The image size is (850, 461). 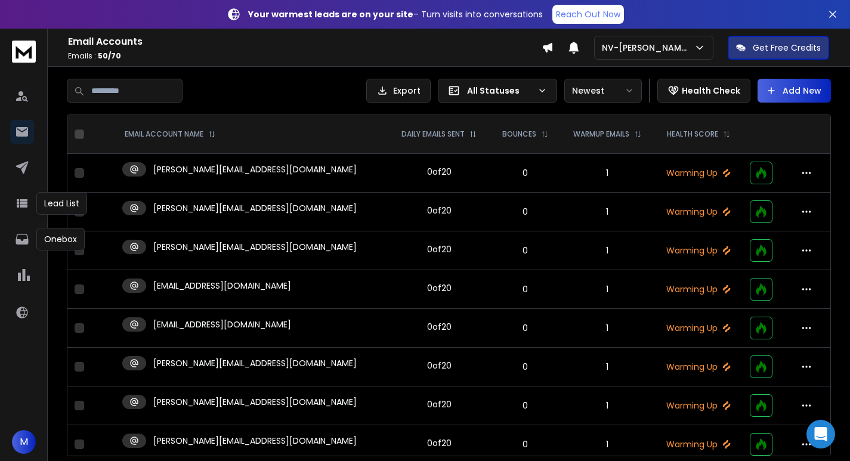 What do you see at coordinates (778, 48) in the screenshot?
I see `button: Get Free Credits` at bounding box center [778, 48].